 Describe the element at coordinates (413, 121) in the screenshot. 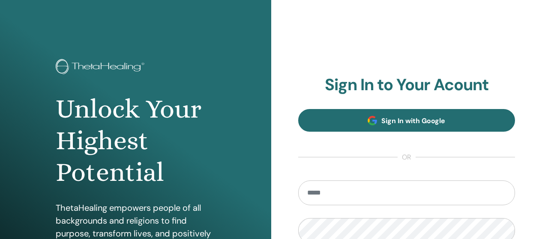

I see `span: Sign In with Google` at that location.